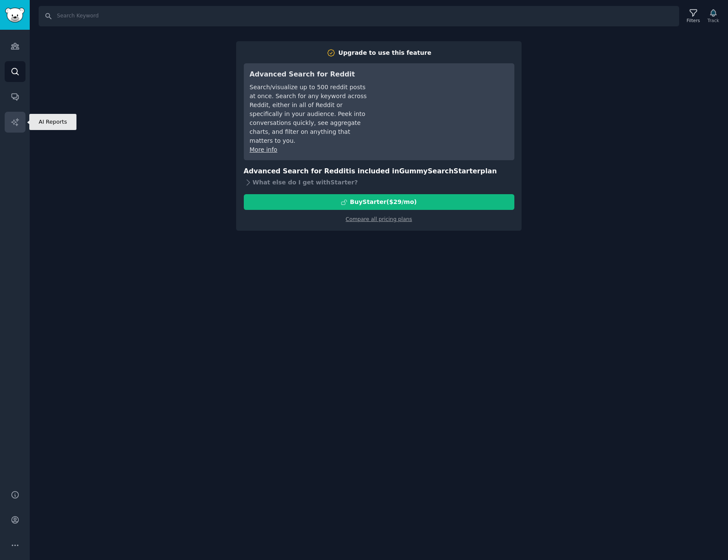  I want to click on div: Upgrade to use this feature, so click(385, 53).